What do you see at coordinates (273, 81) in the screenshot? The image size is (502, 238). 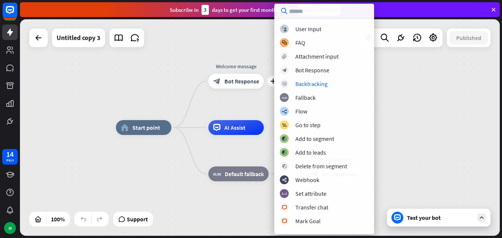 I see `i: plus` at bounding box center [273, 81].